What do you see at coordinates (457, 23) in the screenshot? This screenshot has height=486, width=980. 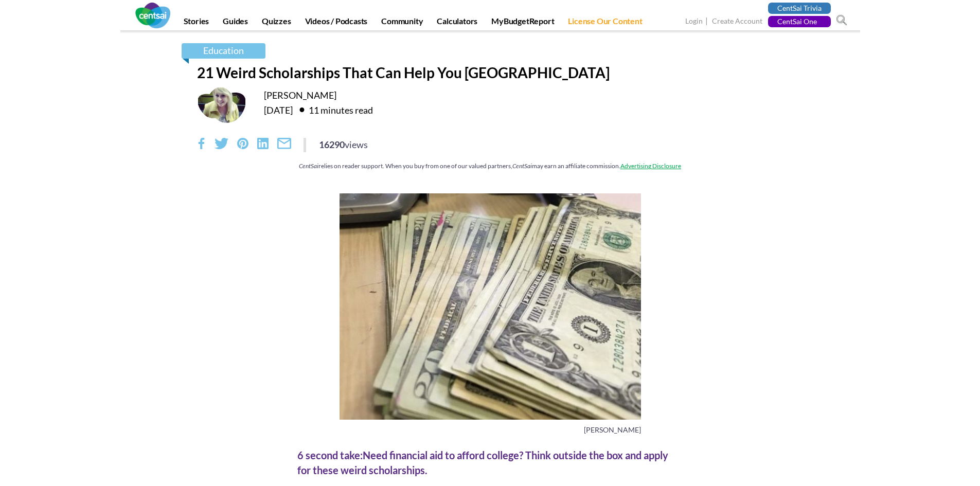 I see `a: Calculators` at bounding box center [457, 23].